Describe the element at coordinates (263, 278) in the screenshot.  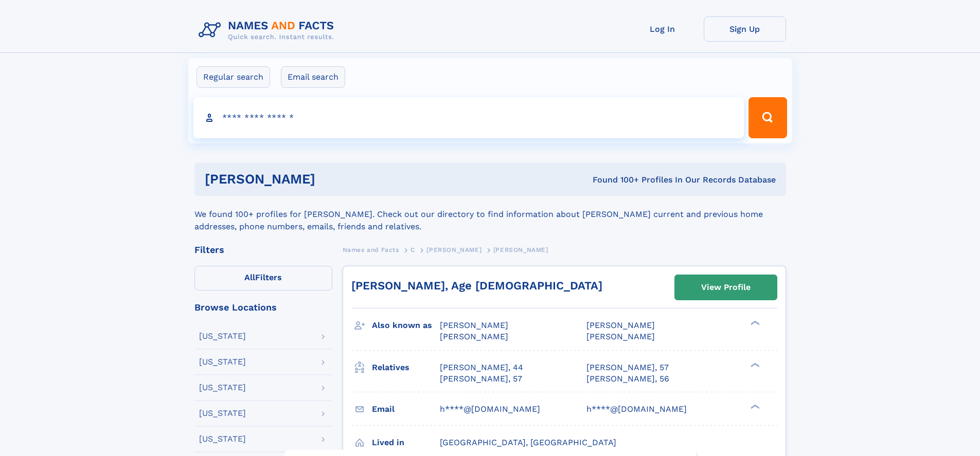
I see `label: Filters` at that location.